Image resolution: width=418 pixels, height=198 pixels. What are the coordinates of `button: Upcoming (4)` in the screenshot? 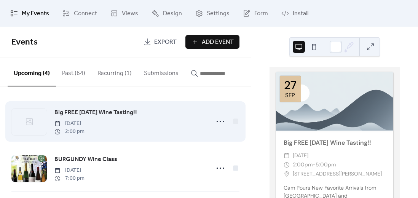 It's located at (32, 72).